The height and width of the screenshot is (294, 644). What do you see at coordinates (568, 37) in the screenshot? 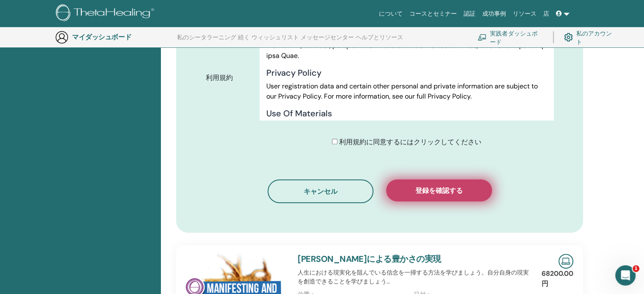
I see `img: cog.svg` at bounding box center [568, 37].